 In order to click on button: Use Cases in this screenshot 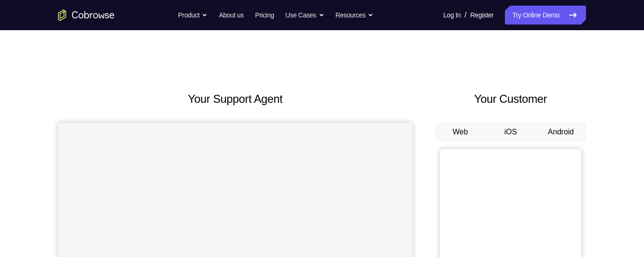, I will do `click(305, 15)`.